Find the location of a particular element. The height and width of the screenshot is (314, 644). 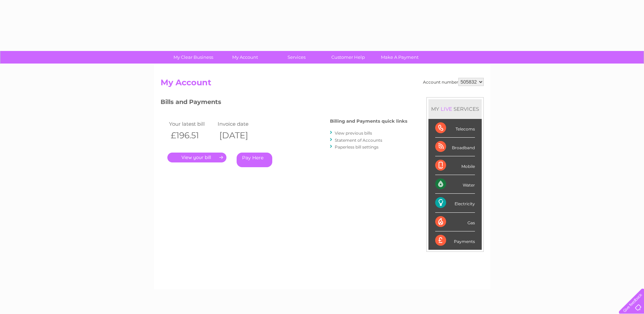

a: View previous bills is located at coordinates (353, 133).